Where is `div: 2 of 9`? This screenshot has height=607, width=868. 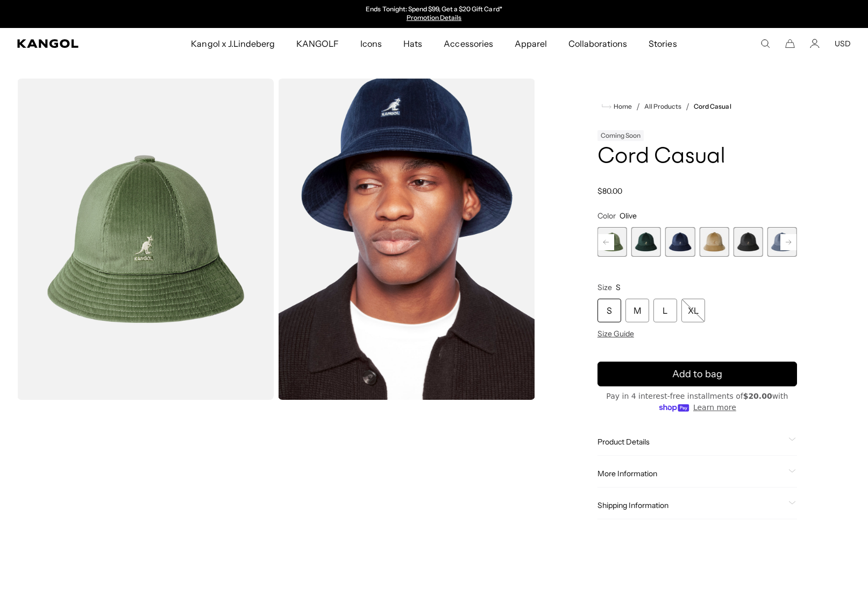 div: 2 of 9 is located at coordinates (612, 242).